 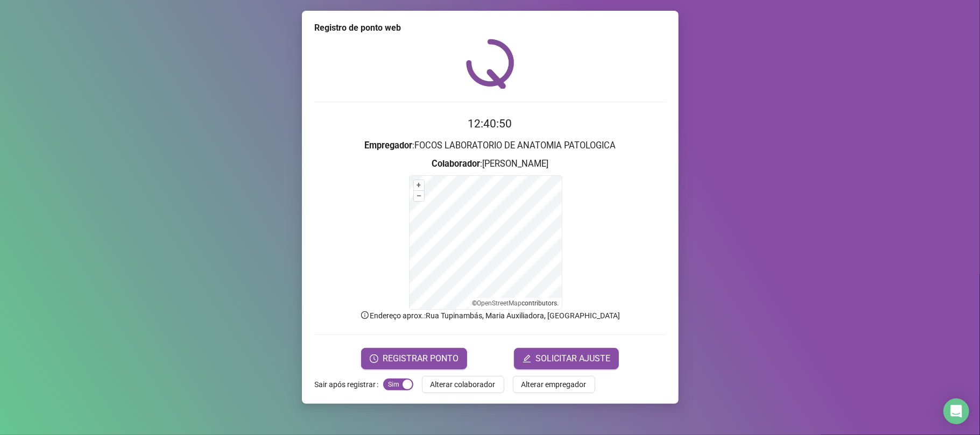 I want to click on a: OpenStreetMap, so click(x=499, y=303).